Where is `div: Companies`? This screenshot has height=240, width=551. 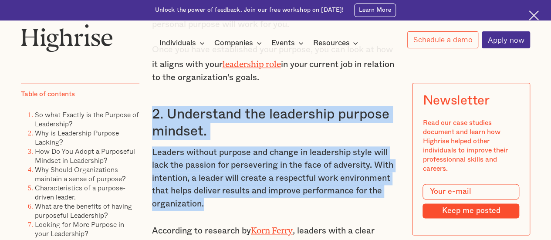
div: Companies is located at coordinates (234, 43).